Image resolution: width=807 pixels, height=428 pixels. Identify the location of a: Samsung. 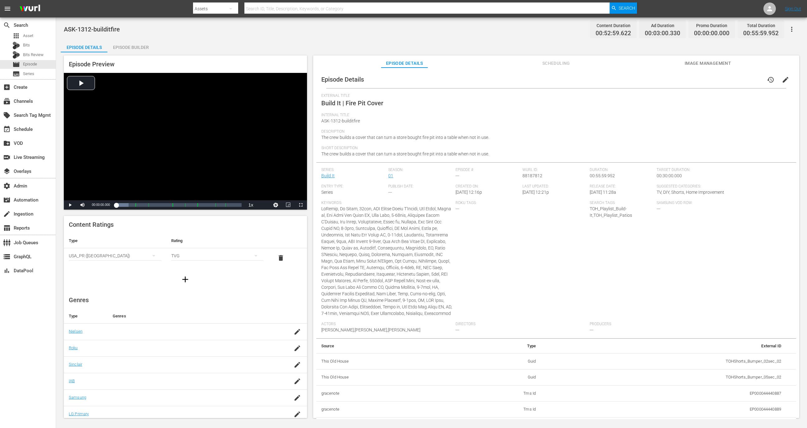
(77, 397).